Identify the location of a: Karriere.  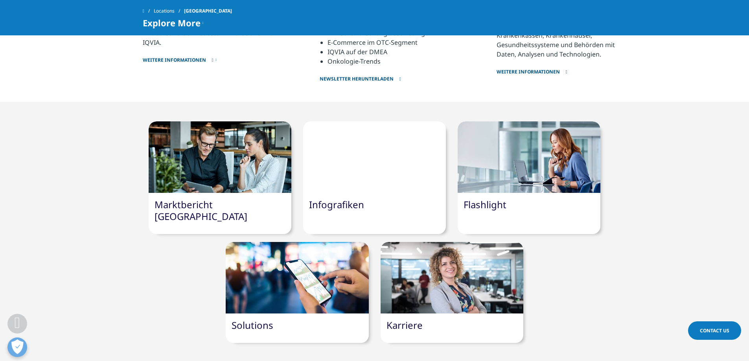
(404, 325).